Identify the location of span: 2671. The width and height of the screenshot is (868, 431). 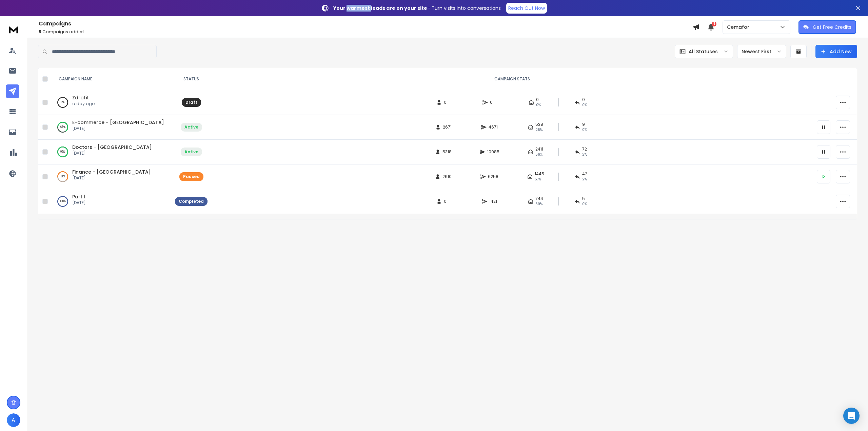
(447, 127).